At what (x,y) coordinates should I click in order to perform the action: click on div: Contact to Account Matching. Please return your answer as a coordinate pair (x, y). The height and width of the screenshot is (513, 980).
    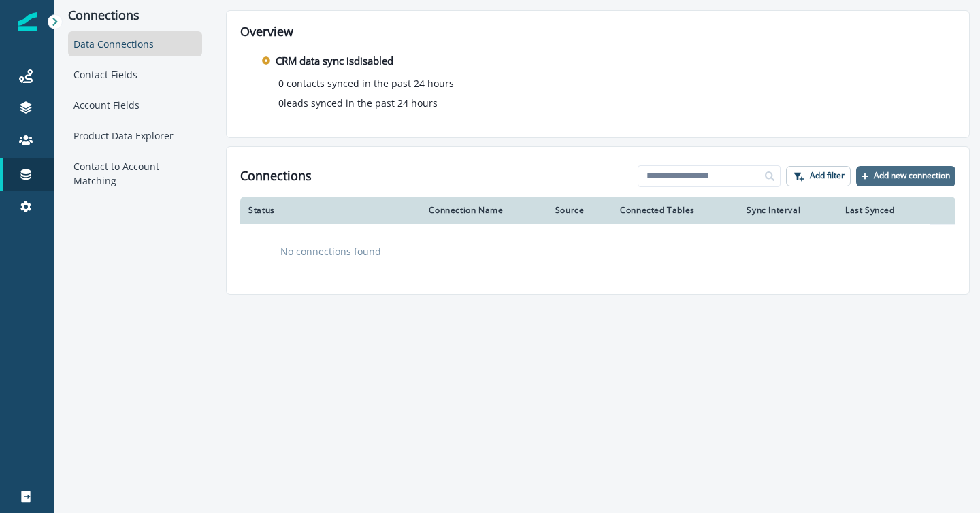
    Looking at the image, I should click on (134, 174).